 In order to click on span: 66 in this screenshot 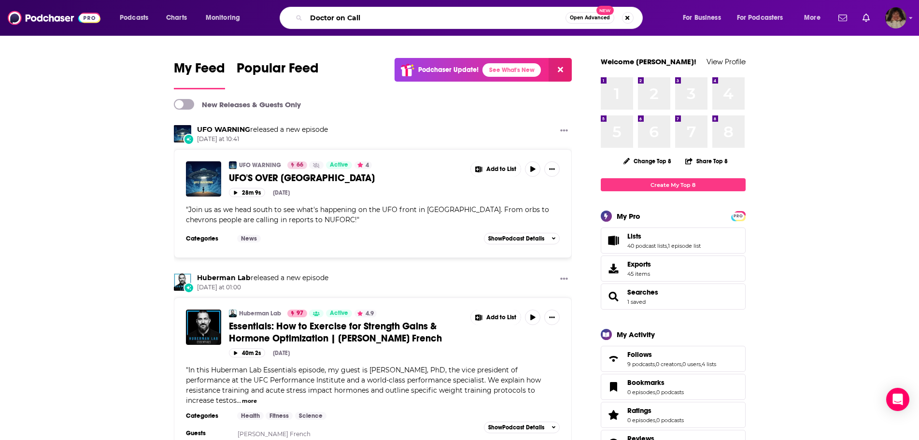, I will do `click(300, 165)`.